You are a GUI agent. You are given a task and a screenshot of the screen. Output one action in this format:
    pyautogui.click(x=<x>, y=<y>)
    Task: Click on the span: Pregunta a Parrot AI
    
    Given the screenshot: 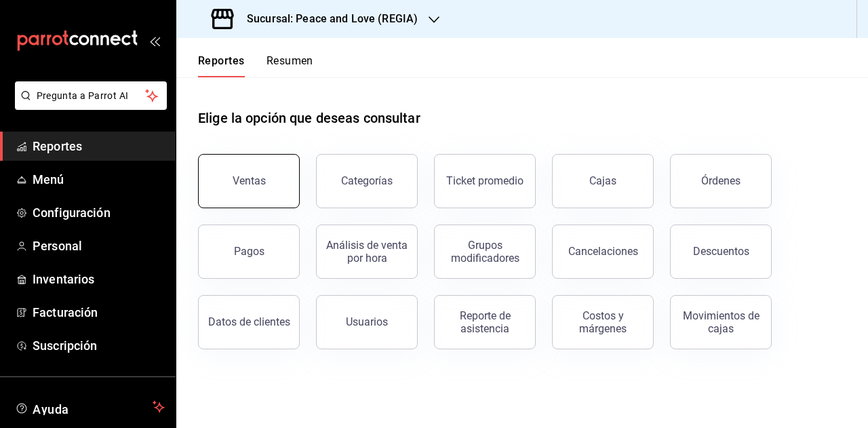 What is the action you would take?
    pyautogui.click(x=91, y=95)
    